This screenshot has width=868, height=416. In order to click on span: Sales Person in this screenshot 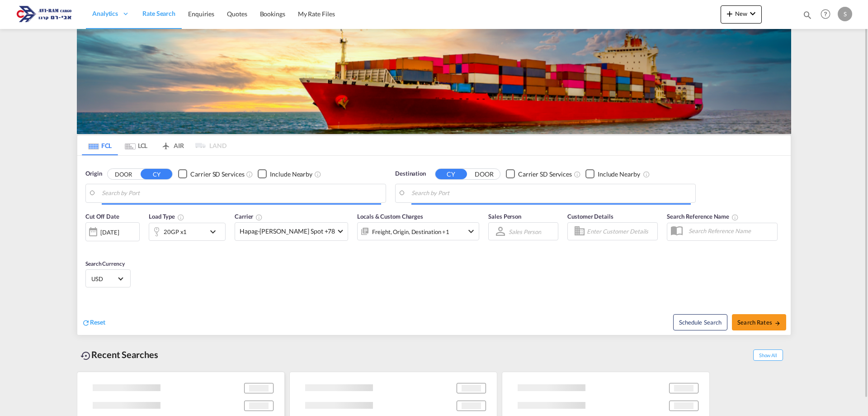, I will do `click(504, 217)`.